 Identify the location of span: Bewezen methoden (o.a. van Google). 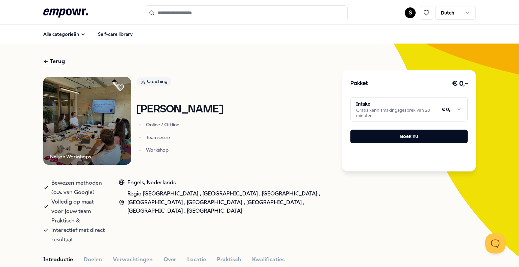
(78, 188).